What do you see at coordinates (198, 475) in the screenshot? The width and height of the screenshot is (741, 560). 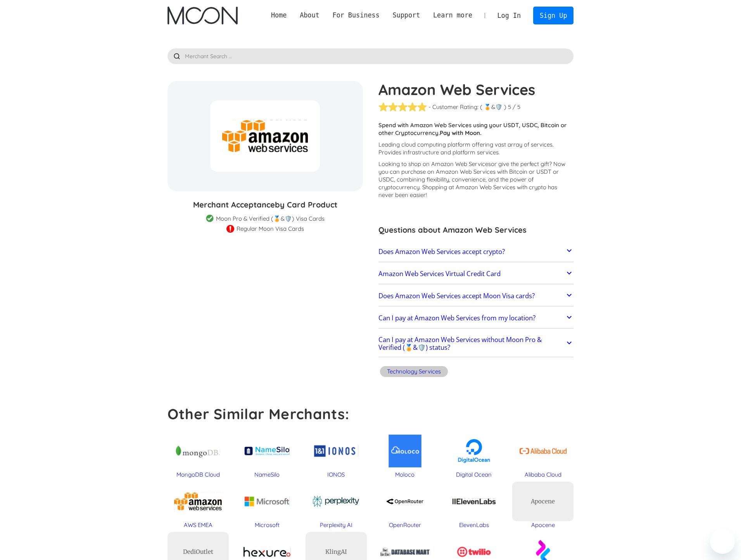 I see `div: MongoDB Cloud` at bounding box center [198, 475].